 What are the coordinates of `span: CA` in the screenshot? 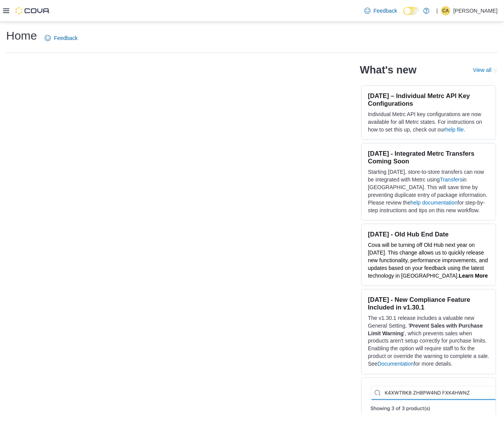 It's located at (446, 11).